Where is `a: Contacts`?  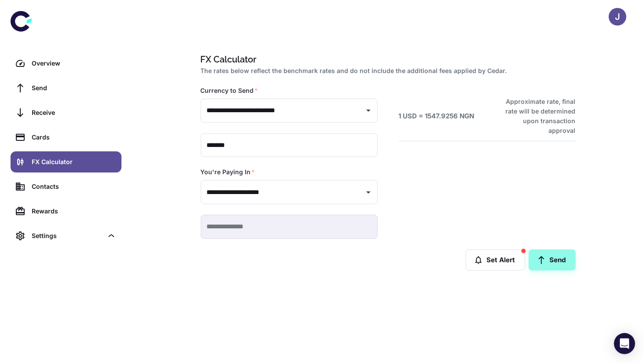
a: Contacts is located at coordinates (66, 187).